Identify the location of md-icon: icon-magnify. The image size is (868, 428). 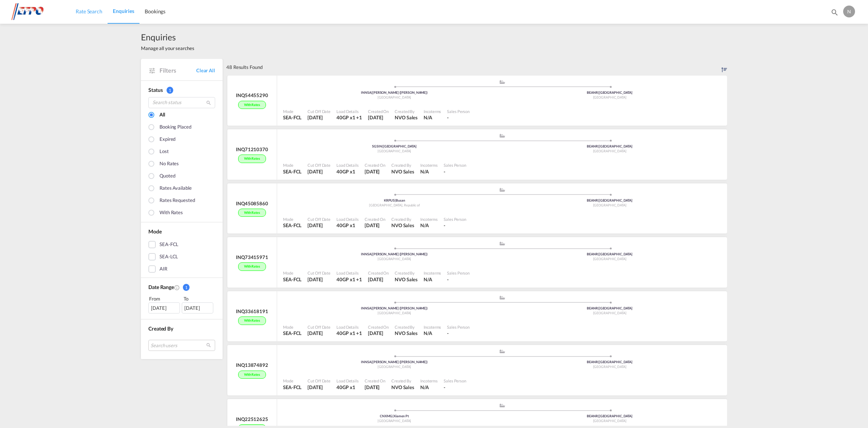
(209, 103).